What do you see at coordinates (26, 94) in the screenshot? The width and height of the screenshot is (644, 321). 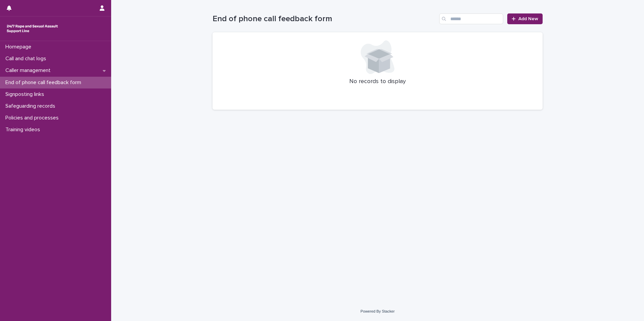 I see `p: Signposting links` at bounding box center [26, 94].